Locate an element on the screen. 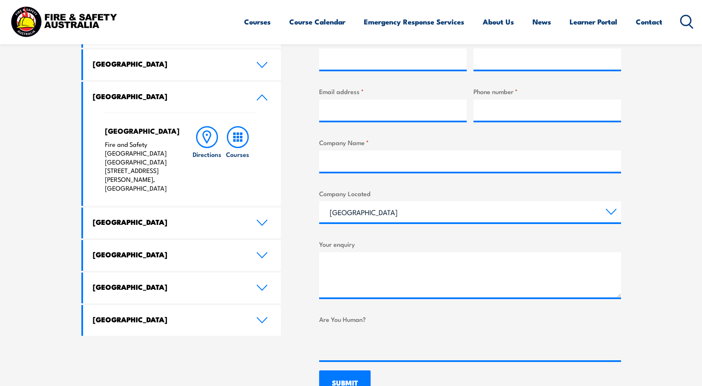 This screenshot has height=386, width=702. label: Phone number is located at coordinates (547, 91).